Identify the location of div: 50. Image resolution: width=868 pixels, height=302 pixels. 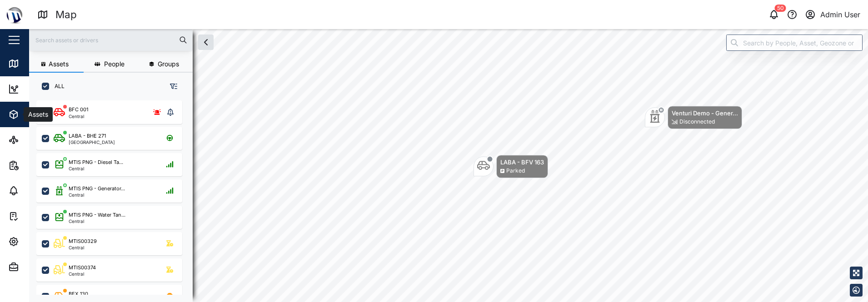
(781, 8).